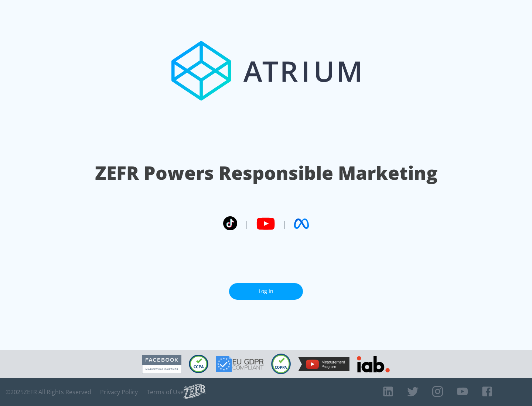 The width and height of the screenshot is (532, 406). What do you see at coordinates (198, 364) in the screenshot?
I see `img: CCPA Compliant` at bounding box center [198, 364].